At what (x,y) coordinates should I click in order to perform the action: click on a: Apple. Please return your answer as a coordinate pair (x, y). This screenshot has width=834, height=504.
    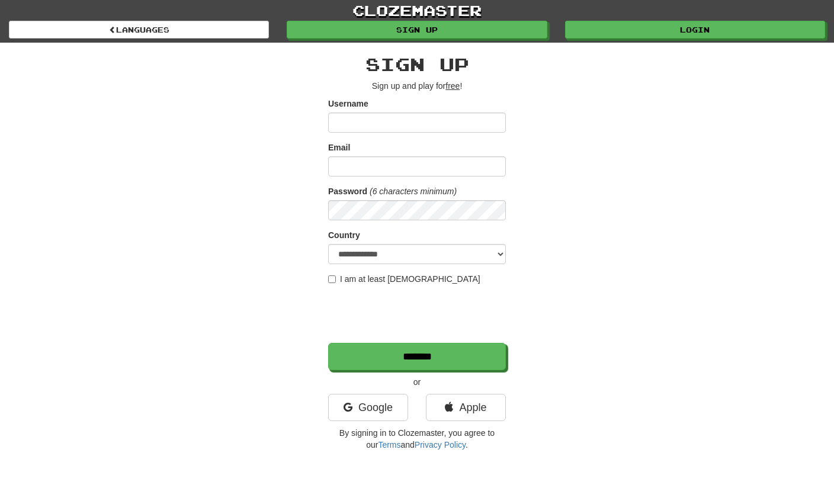
    Looking at the image, I should click on (466, 408).